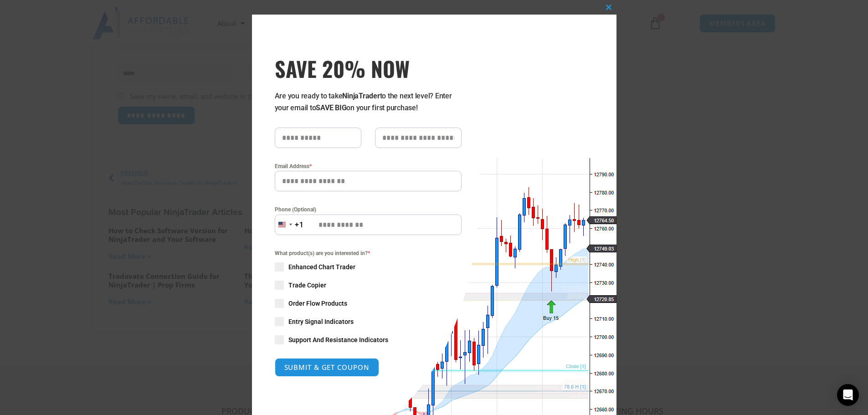  What do you see at coordinates (368, 209) in the screenshot?
I see `label: Phone (Optional)` at bounding box center [368, 209].